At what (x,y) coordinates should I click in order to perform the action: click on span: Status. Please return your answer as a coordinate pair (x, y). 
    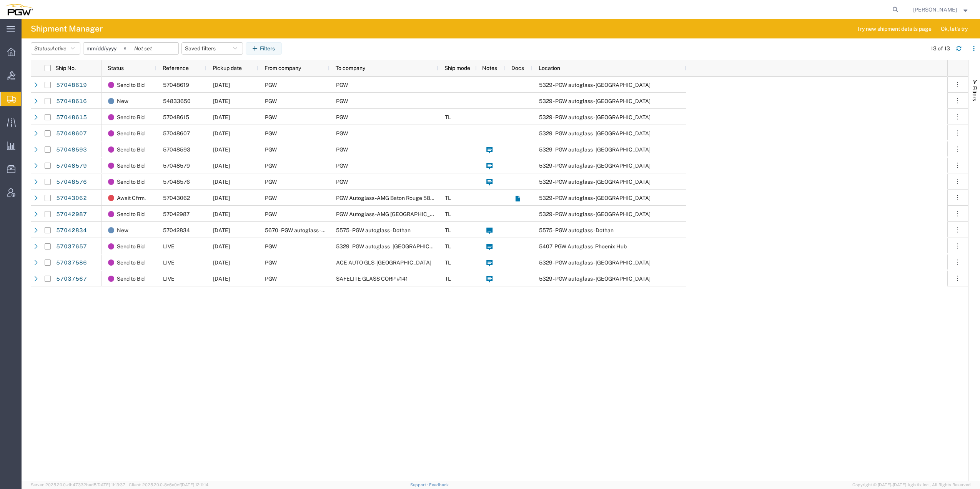
    Looking at the image, I should click on (116, 68).